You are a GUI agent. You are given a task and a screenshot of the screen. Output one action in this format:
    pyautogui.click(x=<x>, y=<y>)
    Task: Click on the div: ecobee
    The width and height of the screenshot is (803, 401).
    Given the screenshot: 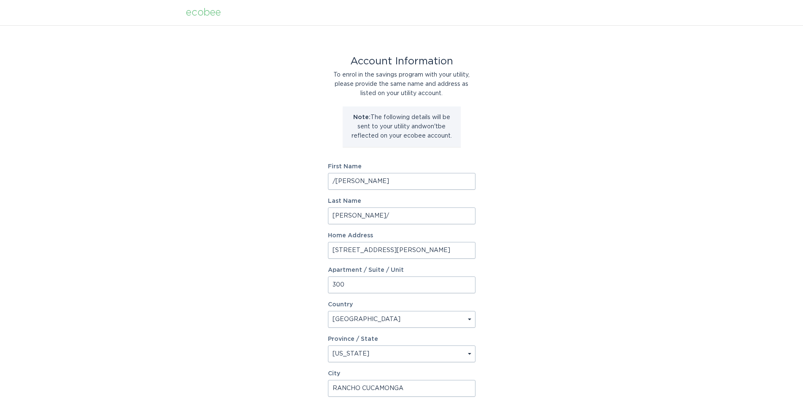 What is the action you would take?
    pyautogui.click(x=203, y=13)
    